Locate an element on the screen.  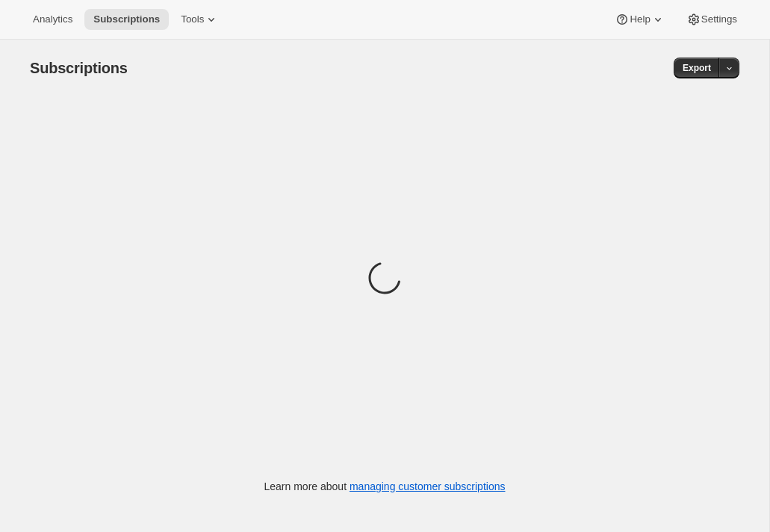
p: Learn more about is located at coordinates (385, 486).